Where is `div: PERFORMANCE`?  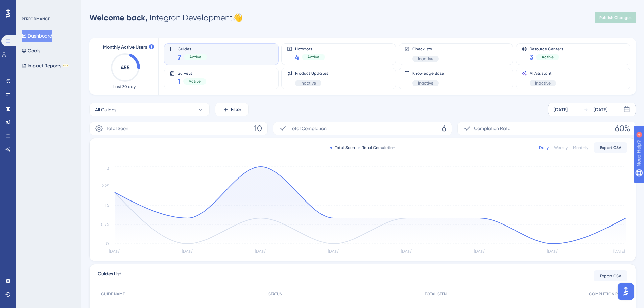
div: PERFORMANCE is located at coordinates (36, 19).